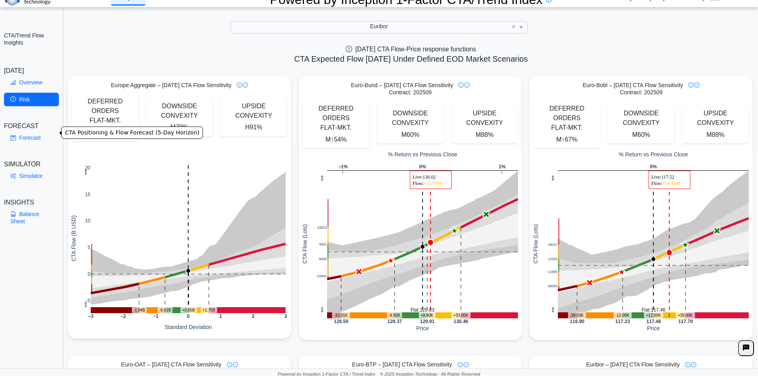 This screenshot has height=376, width=758. Describe the element at coordinates (182, 127) in the screenshot. I see `span: 79%` at that location.